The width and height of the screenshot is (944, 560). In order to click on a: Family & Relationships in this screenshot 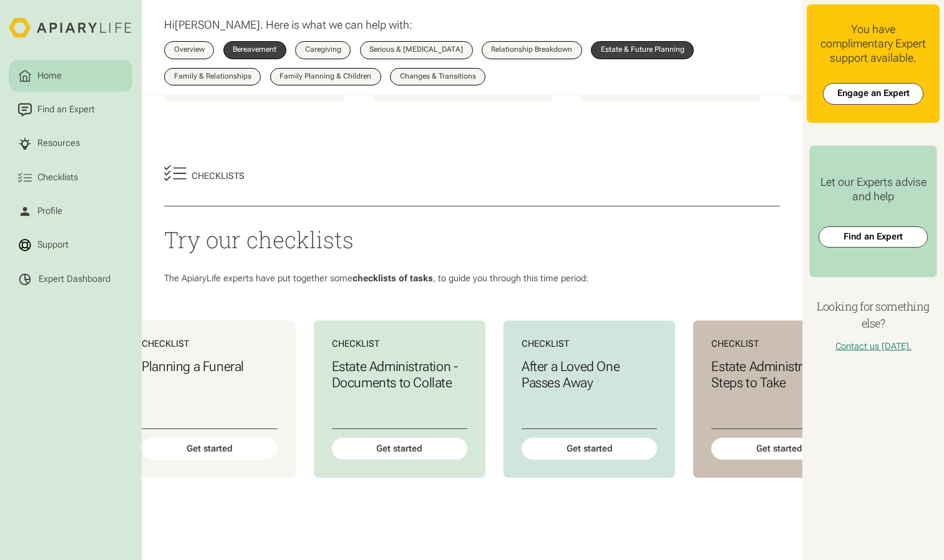, I will do `click(212, 76)`.